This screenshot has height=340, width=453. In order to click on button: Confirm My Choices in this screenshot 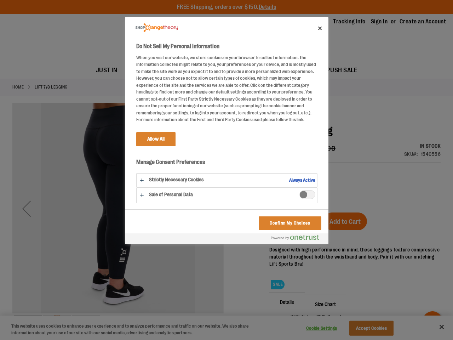, I will do `click(290, 223)`.